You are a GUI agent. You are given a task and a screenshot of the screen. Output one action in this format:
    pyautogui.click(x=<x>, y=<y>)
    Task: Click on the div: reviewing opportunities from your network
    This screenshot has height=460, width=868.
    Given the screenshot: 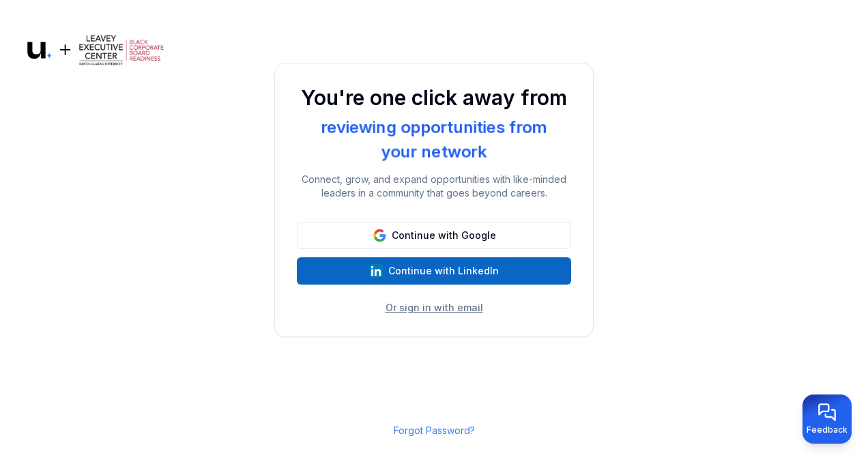 What is the action you would take?
    pyautogui.click(x=434, y=140)
    